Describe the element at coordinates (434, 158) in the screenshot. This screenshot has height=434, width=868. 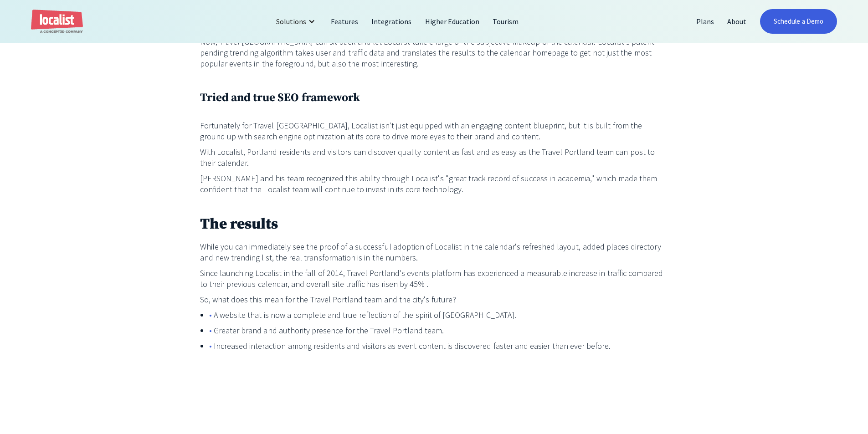
I see `p: With Localist, Portland residents and visitors can discover quality content as fast and as easy a...` at that location.